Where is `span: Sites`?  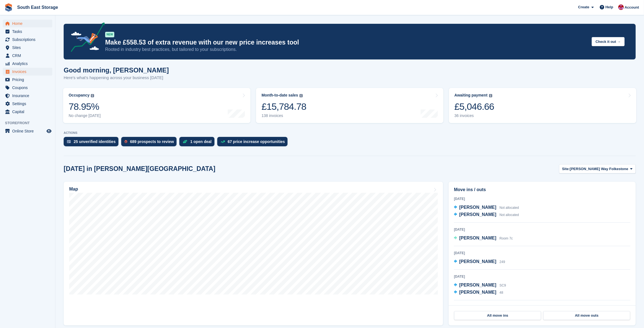
span: Sites is located at coordinates (29, 48).